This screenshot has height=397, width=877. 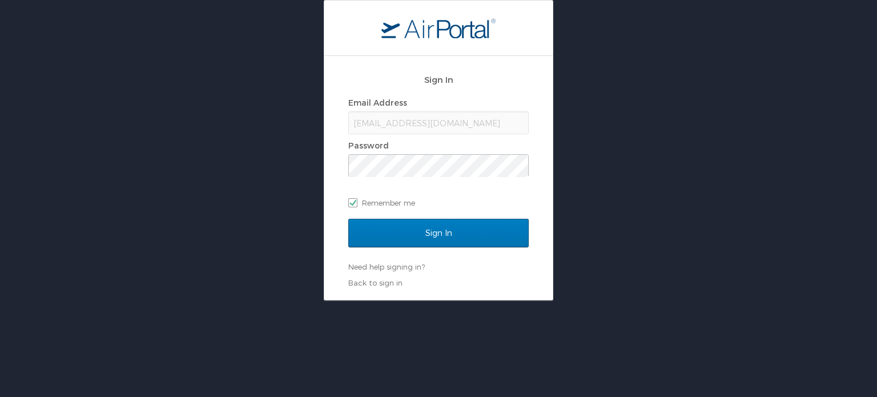 What do you see at coordinates (377, 102) in the screenshot?
I see `label: Email Address` at bounding box center [377, 102].